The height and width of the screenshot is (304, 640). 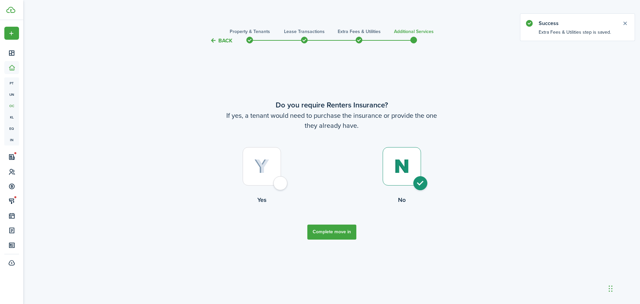 What do you see at coordinates (12, 33) in the screenshot?
I see `button: Open menu` at bounding box center [12, 33].